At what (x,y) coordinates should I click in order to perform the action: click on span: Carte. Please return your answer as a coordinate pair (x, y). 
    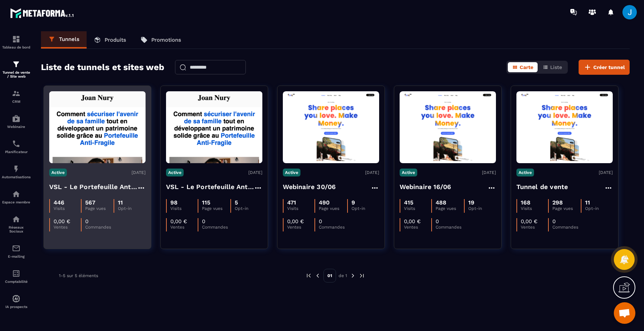
    Looking at the image, I should click on (527, 67).